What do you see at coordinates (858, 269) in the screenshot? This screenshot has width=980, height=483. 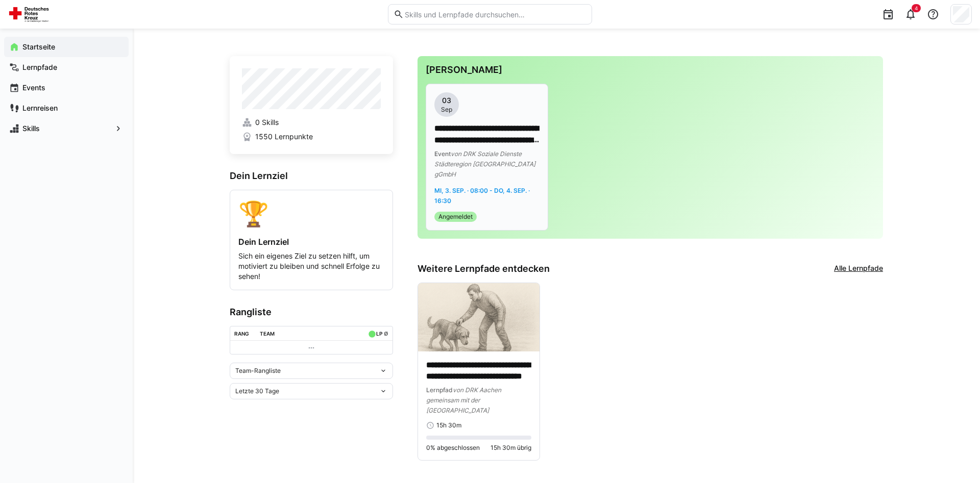 I see `a: Alle Lernpfade` at bounding box center [858, 269].